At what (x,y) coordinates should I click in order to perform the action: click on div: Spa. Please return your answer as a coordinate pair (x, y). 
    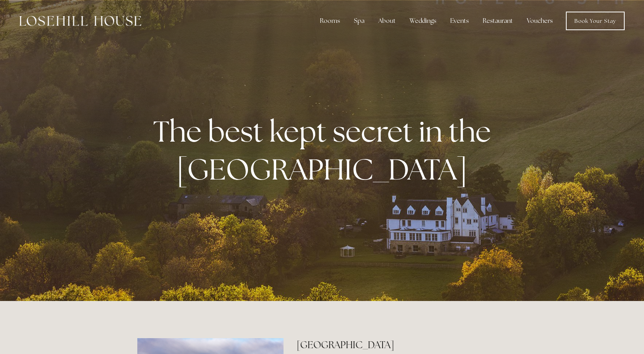
    Looking at the image, I should click on (359, 21).